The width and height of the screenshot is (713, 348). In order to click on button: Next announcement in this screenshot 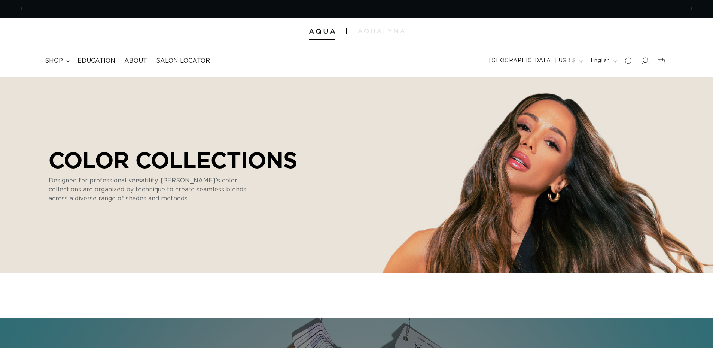, I will do `click(692, 9)`.